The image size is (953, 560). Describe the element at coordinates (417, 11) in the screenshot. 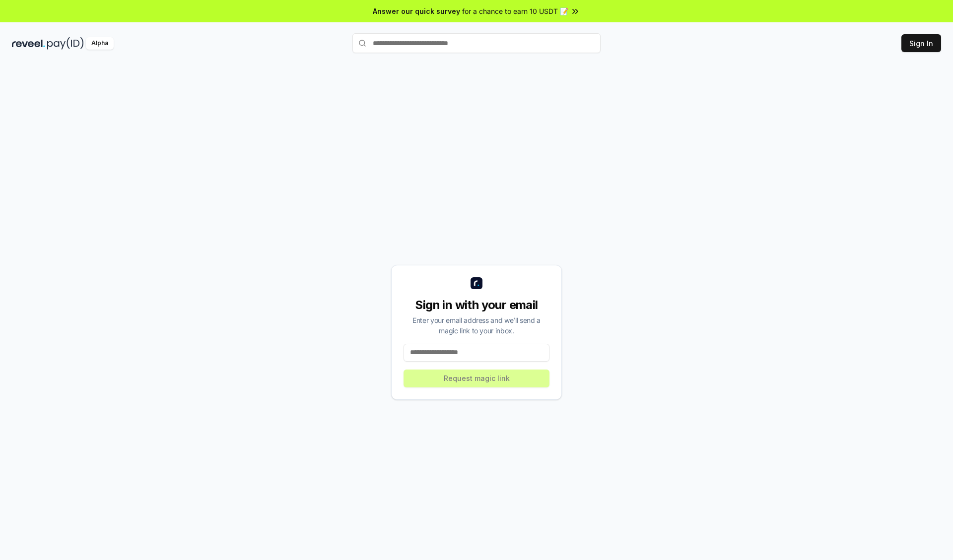

I see `span: Answer our quick survey` at that location.